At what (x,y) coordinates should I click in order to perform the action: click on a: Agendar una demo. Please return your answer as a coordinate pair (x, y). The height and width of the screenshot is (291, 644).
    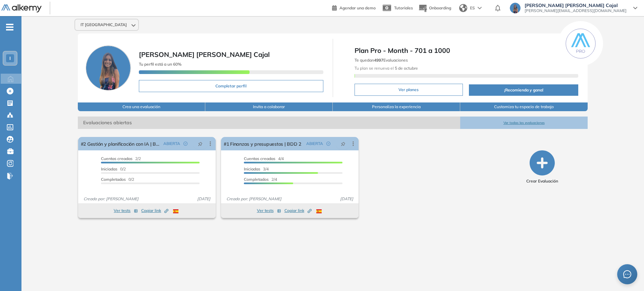
    Looking at the image, I should click on (353, 7).